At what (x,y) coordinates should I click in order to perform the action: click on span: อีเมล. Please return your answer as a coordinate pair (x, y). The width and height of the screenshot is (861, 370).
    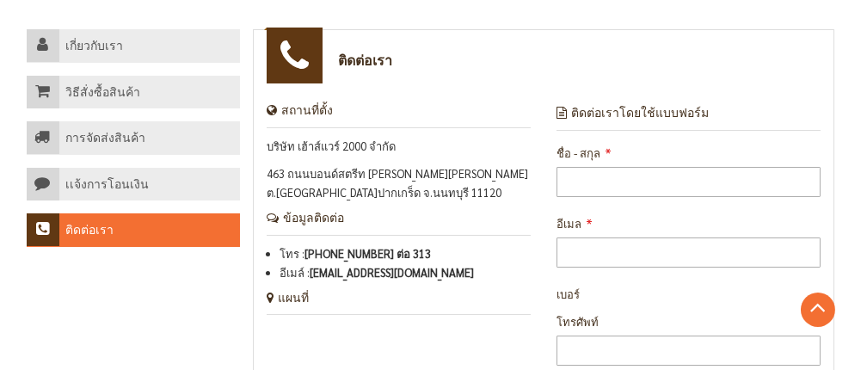
    Looking at the image, I should click on (569, 223).